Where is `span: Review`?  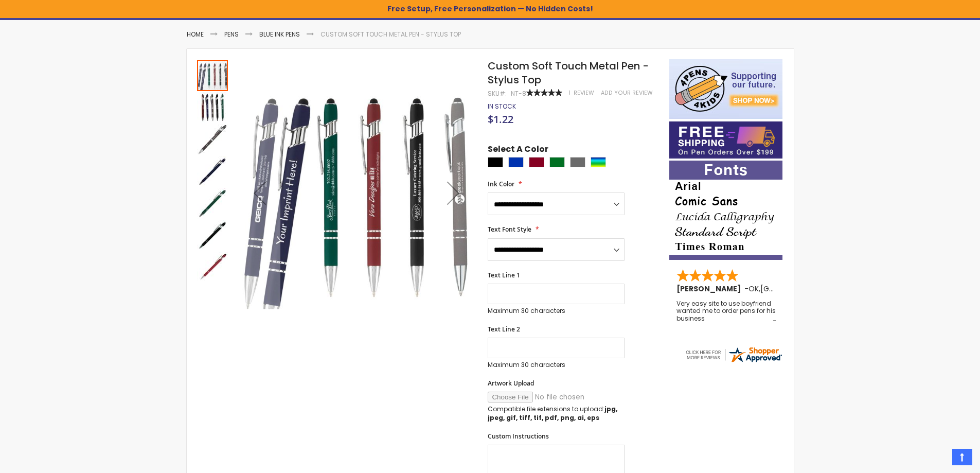
span: Review is located at coordinates (584, 93).